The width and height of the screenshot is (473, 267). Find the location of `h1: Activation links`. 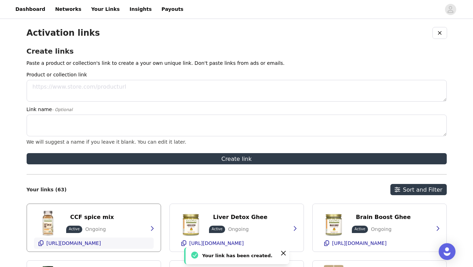

h1: Activation links is located at coordinates (63, 33).